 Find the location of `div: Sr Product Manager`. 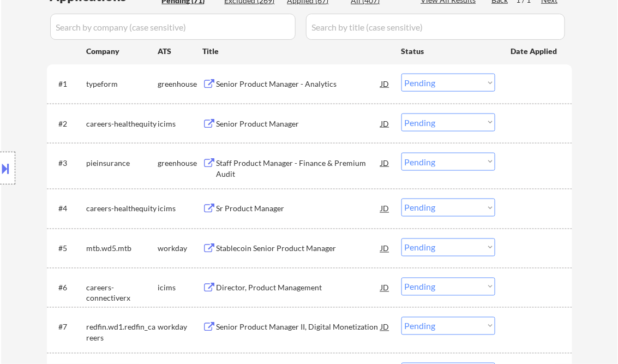

div: Sr Product Manager is located at coordinates (299, 209).